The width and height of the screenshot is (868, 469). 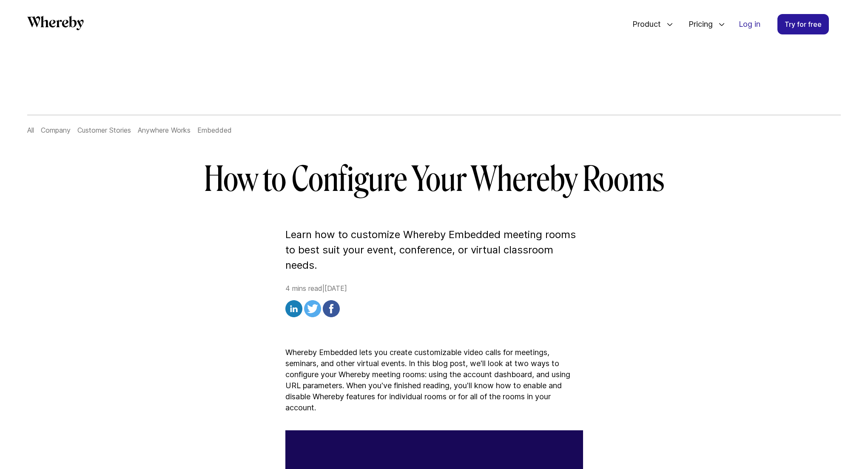 What do you see at coordinates (31, 130) in the screenshot?
I see `a: All` at bounding box center [31, 130].